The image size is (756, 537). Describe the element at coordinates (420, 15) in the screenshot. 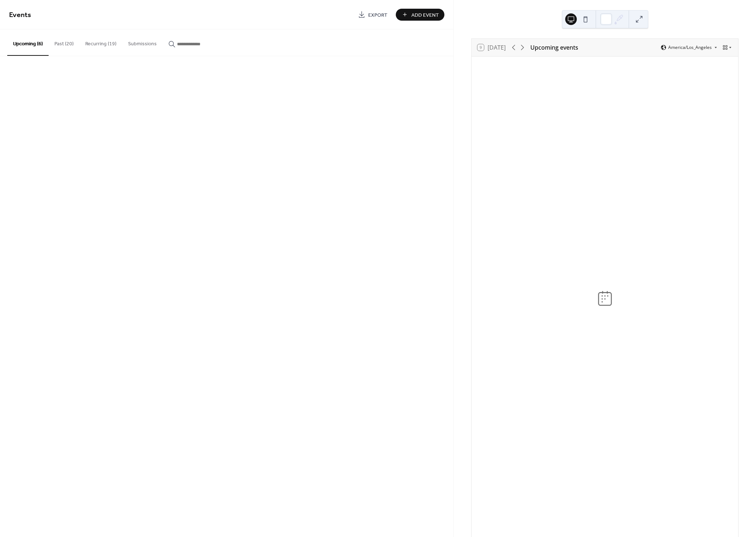

I see `a: Add Event` at that location.